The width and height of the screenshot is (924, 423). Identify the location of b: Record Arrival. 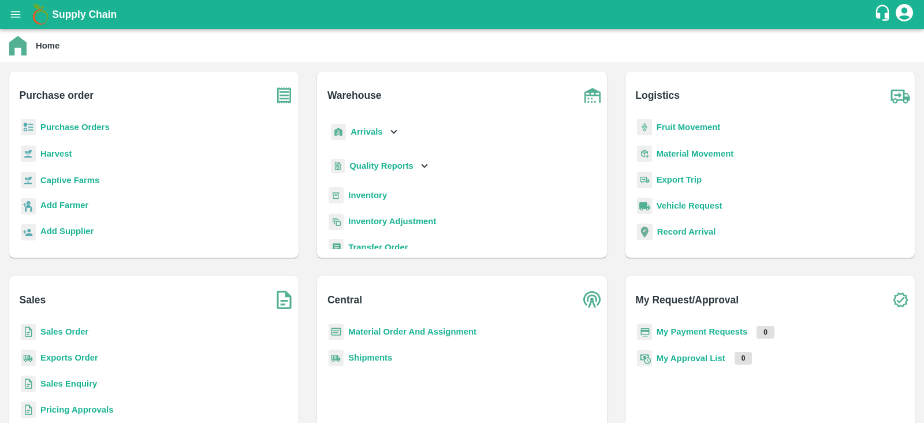
(687, 232).